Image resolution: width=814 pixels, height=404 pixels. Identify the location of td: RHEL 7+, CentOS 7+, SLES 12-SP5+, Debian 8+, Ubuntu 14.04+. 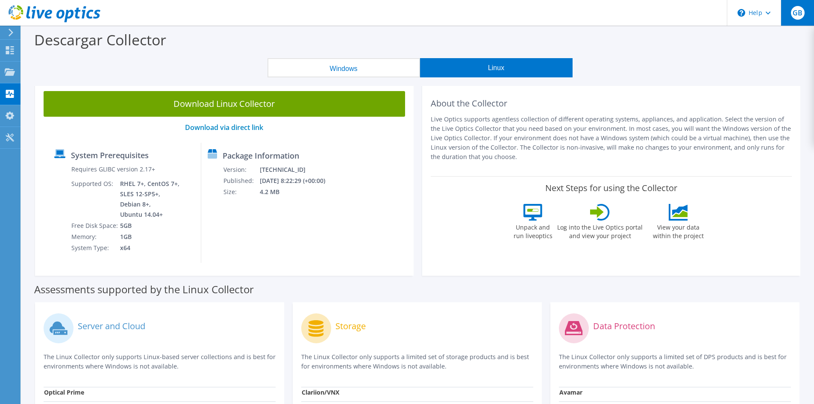
(150, 199).